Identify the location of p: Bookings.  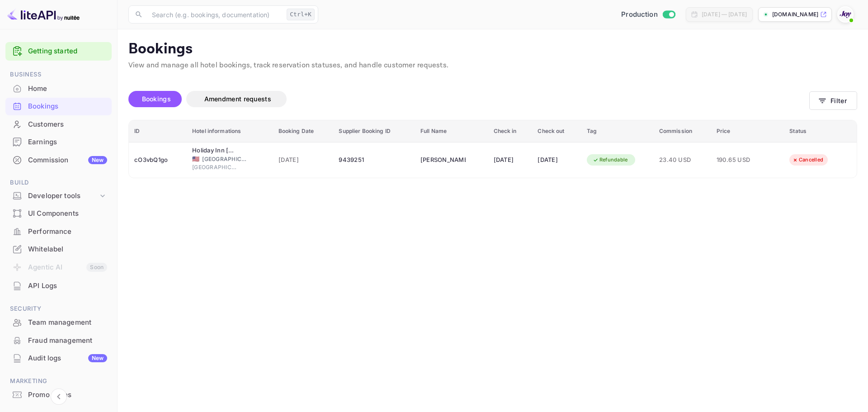
(492, 49).